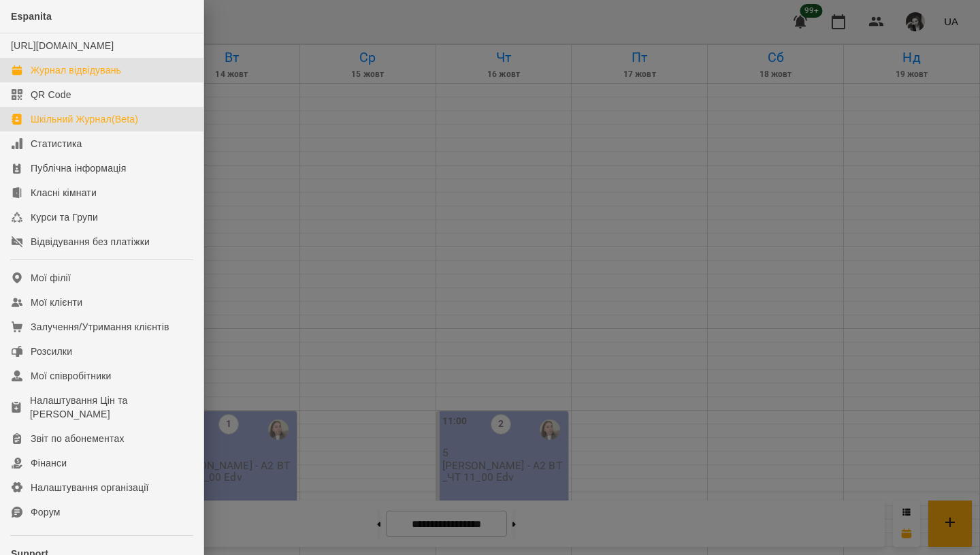  Describe the element at coordinates (46, 512) in the screenshot. I see `div: Форум` at that location.